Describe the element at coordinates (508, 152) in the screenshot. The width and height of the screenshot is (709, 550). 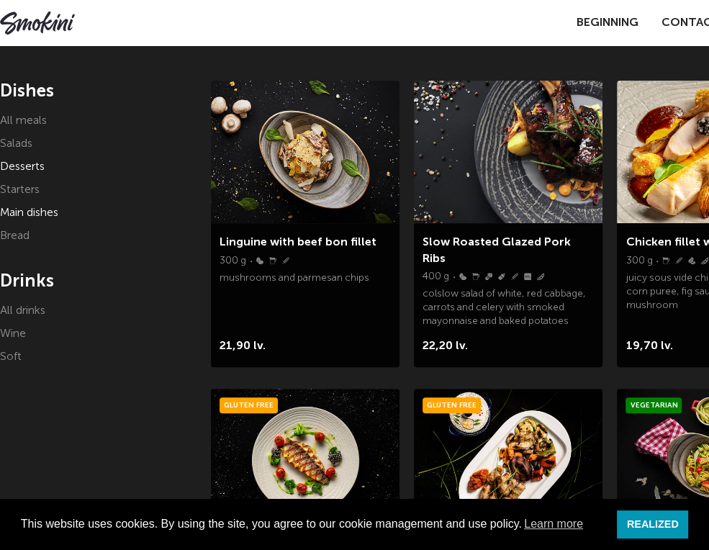
I see `img: rebra.jpg` at that location.